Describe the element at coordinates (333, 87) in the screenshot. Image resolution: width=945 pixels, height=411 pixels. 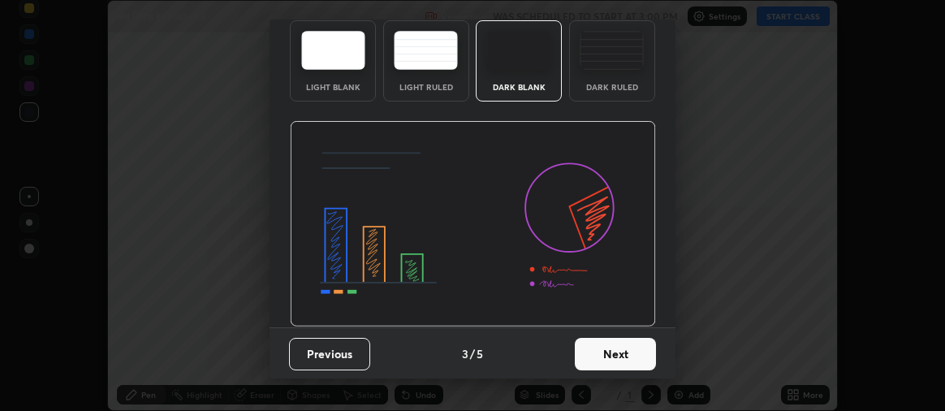
I see `div: Light Blank` at that location.